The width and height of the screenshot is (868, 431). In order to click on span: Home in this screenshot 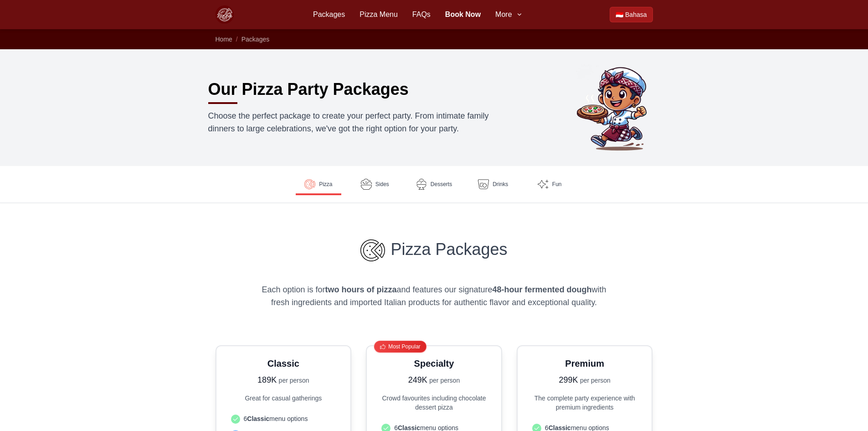, I will do `click(224, 39)`.